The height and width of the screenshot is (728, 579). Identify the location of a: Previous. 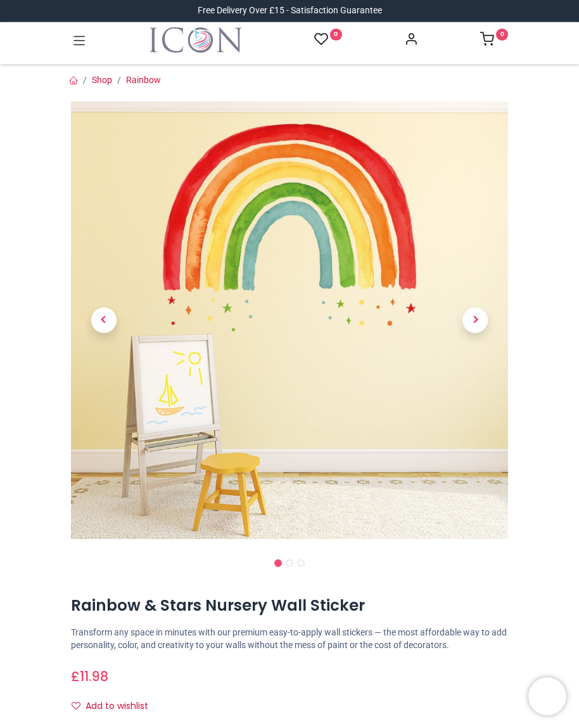
(104, 320).